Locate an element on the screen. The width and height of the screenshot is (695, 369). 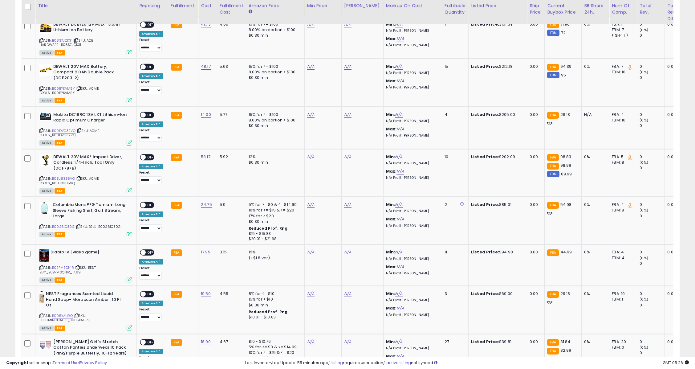
img: 41UoXcMJ8TL._SL40_.jpg is located at coordinates (46, 344).